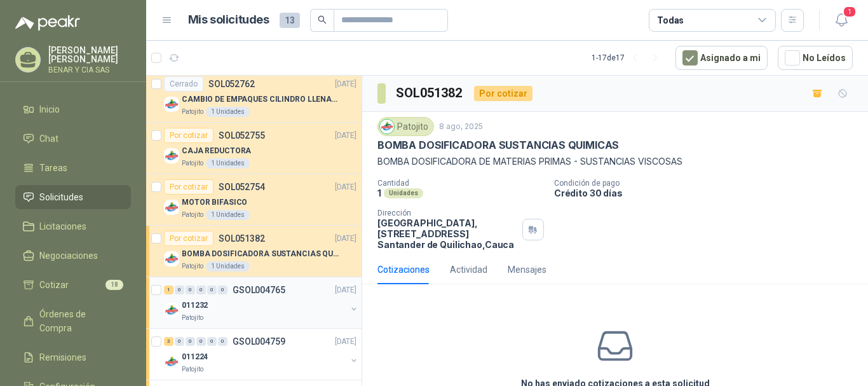 This screenshot has height=386, width=868. I want to click on p: Cantidad, so click(461, 183).